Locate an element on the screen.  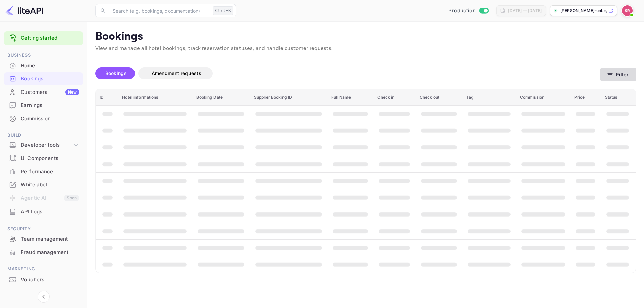
span: Bookings is located at coordinates (116, 73).